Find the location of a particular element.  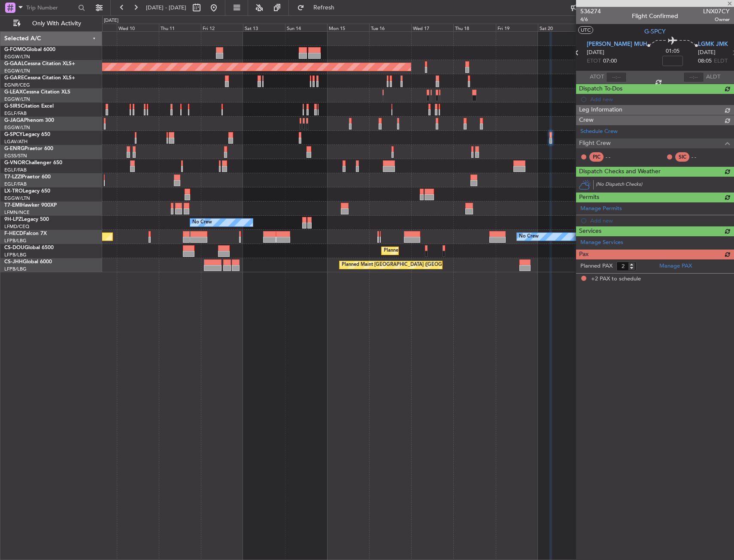

span: G-ENRG is located at coordinates (14, 149).